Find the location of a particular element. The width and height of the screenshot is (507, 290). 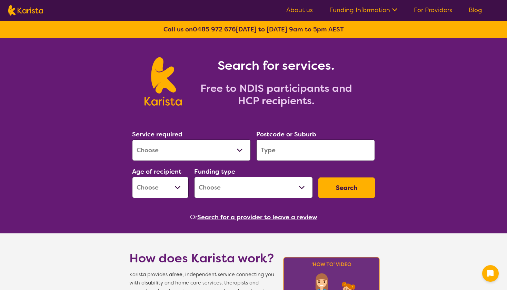

button: Search is located at coordinates (347, 188).